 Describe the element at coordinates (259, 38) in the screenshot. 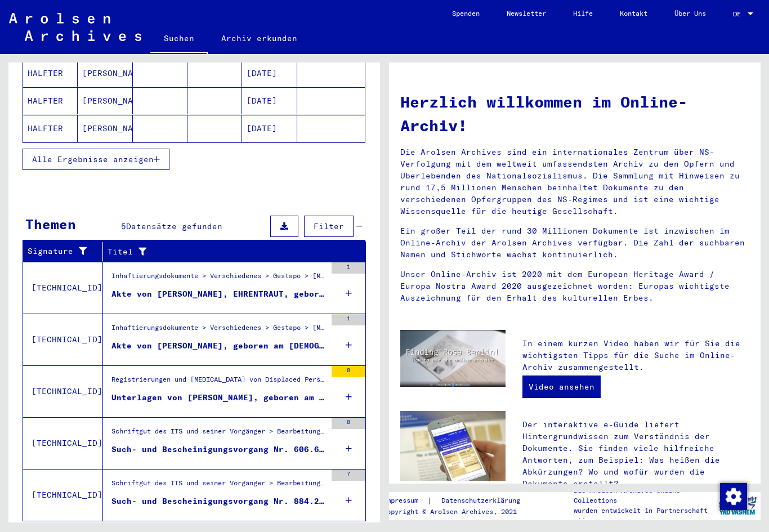

I see `a: Archiv erkunden` at that location.